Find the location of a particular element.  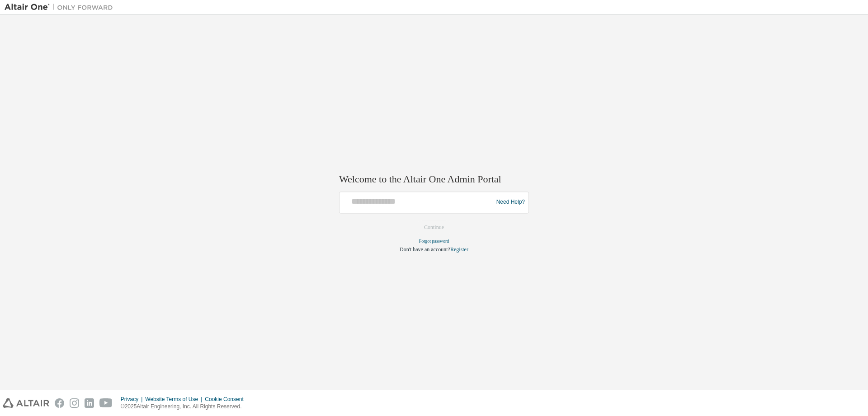

div: Privacy is located at coordinates (133, 399).